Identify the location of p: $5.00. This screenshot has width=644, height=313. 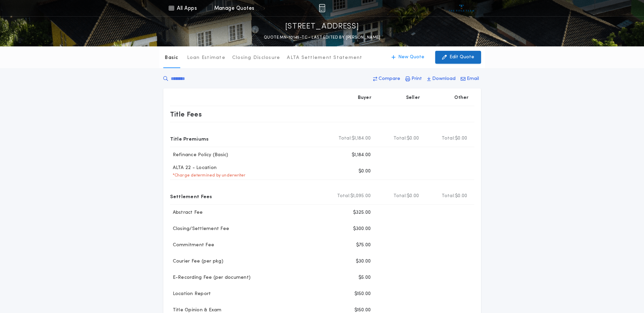
(365, 278).